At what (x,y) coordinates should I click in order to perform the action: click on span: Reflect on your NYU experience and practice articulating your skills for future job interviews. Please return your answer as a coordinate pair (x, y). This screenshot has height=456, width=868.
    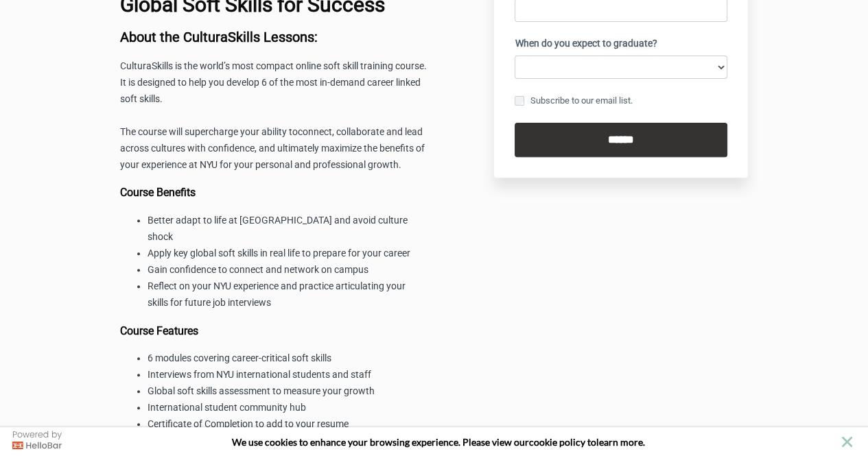
    Looking at the image, I should click on (276, 294).